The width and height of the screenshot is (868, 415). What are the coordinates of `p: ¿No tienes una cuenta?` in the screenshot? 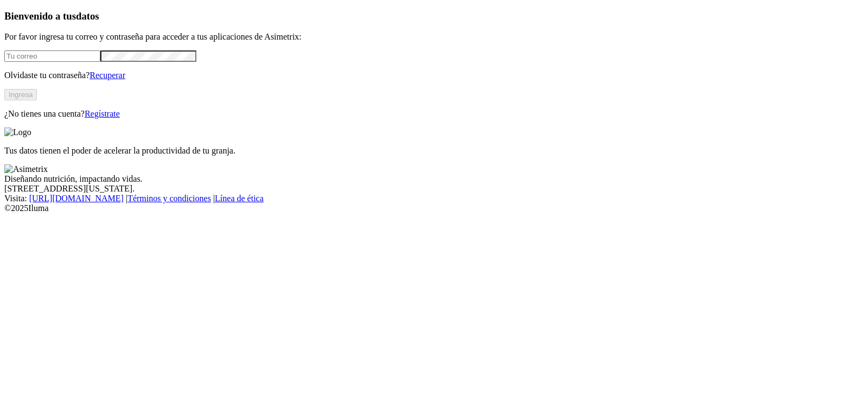 It's located at (434, 114).